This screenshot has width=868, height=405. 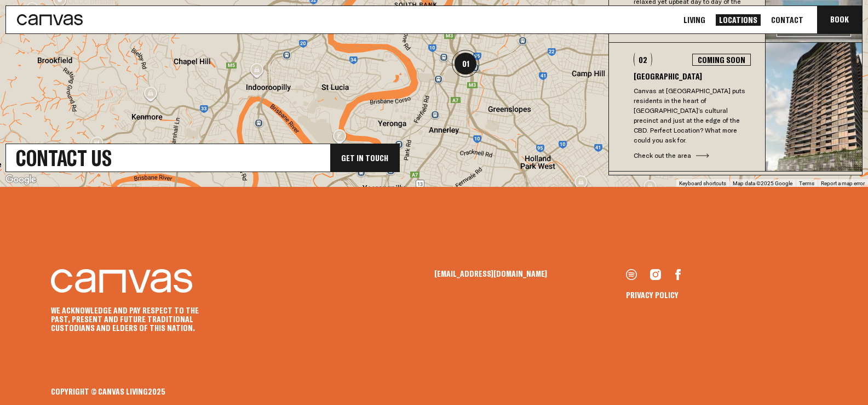 I want to click on a: Terms (opens in new tab), so click(x=807, y=183).